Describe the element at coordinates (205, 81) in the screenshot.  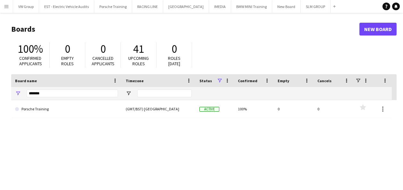
I see `span: Status` at that location.